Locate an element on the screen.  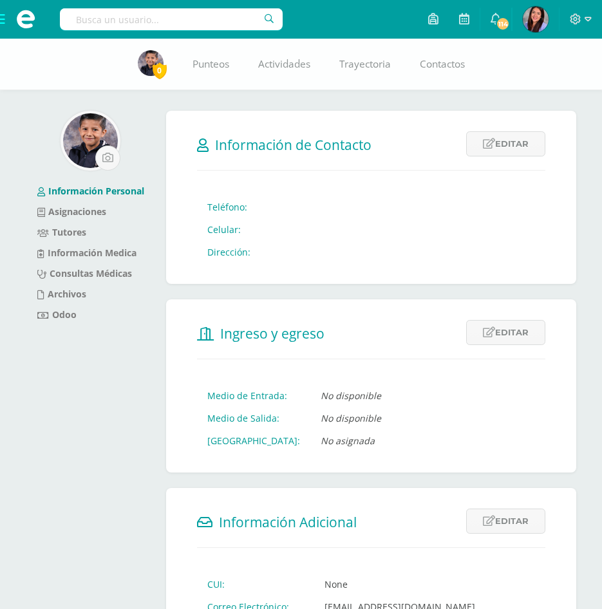
span: Ingreso y egreso is located at coordinates (272, 333).